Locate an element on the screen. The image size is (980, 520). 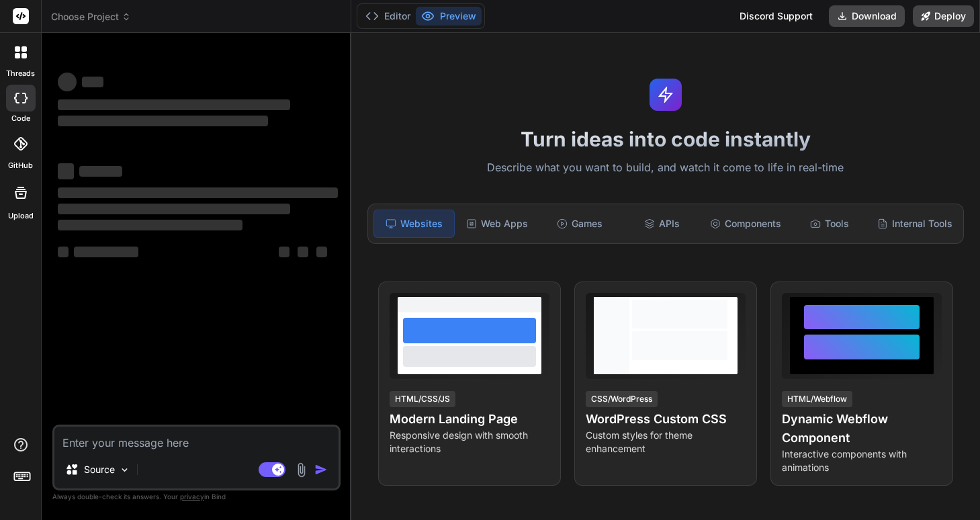
p: Describe what you want to build, and watch it come to life in real-time is located at coordinates (666, 168).